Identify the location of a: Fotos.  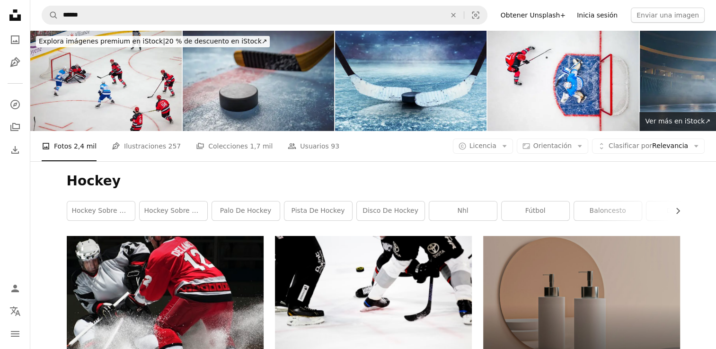
(15, 40).